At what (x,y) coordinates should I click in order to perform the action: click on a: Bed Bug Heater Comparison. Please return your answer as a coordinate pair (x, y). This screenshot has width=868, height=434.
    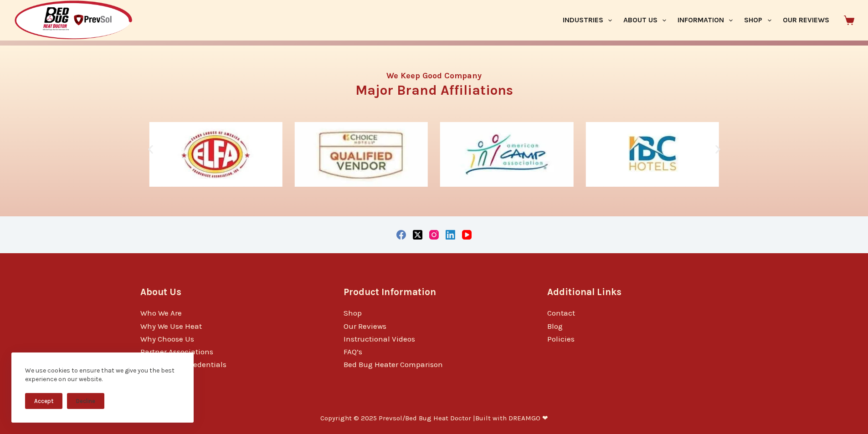
    Looking at the image, I should click on (393, 364).